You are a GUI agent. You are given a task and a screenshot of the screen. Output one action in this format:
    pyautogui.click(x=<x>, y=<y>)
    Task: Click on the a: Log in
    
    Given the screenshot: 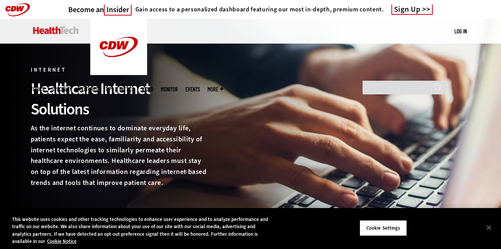 What is the action you would take?
    pyautogui.click(x=460, y=31)
    